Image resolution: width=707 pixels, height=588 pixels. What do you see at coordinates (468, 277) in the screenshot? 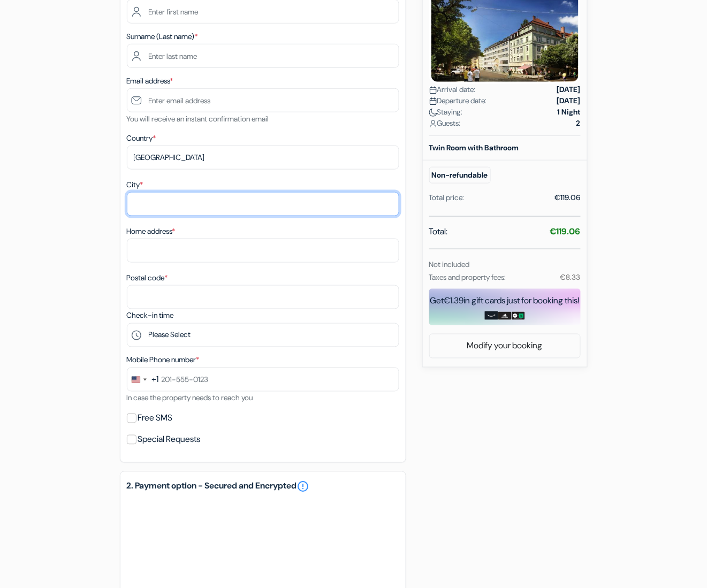
I see `small: Taxes and property fees:` at bounding box center [468, 277].